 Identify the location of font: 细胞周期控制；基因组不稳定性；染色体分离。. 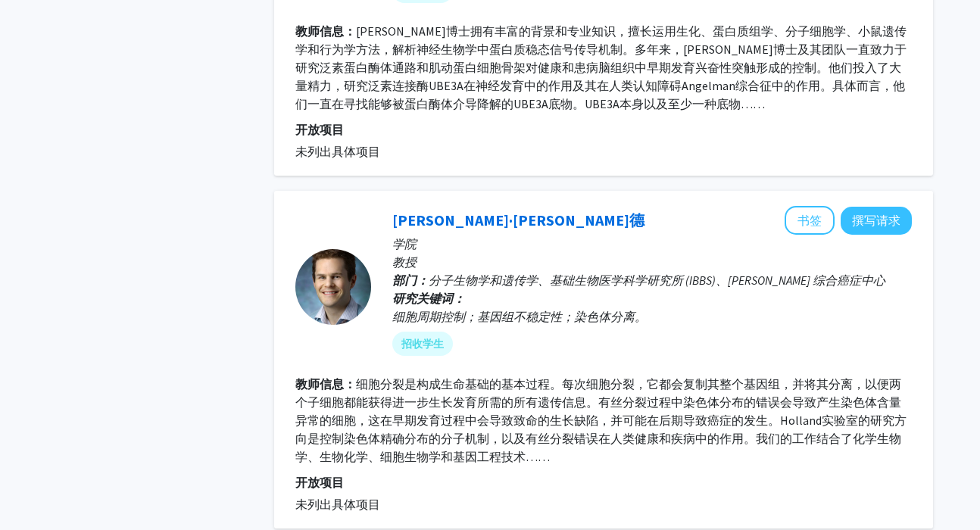
(520, 317).